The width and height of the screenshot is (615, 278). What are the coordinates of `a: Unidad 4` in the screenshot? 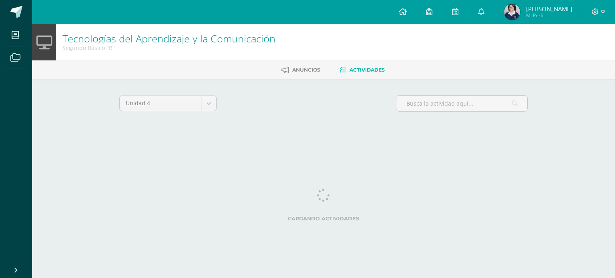 It's located at (168, 103).